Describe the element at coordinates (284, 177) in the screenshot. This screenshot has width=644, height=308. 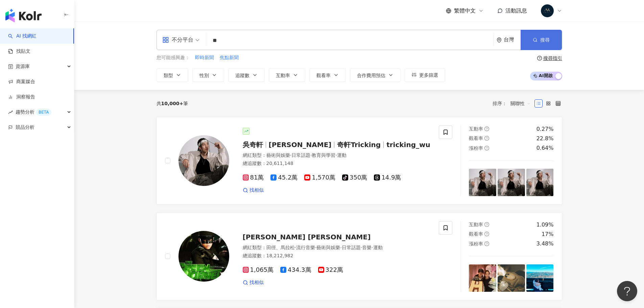
I see `span: 45.2萬` at that location.